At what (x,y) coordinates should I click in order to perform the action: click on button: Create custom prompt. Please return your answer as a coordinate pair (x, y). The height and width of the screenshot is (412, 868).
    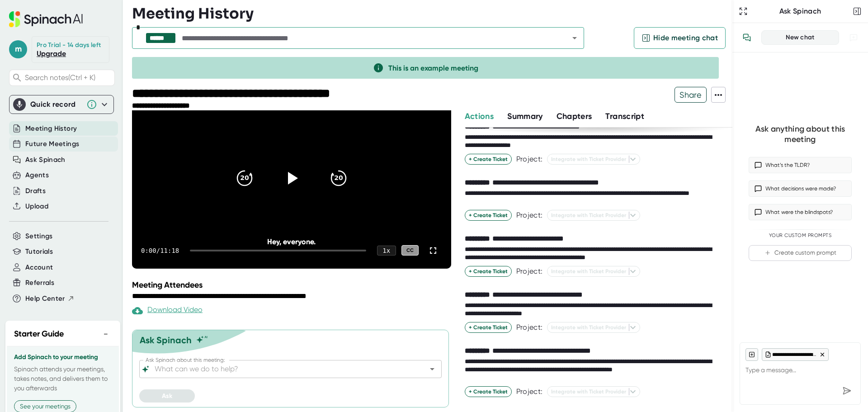
    Looking at the image, I should click on (801, 253).